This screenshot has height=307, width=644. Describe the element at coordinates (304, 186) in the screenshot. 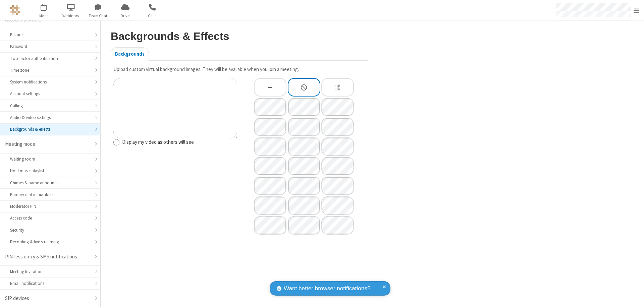

I see `div: Office Windows` at that location.